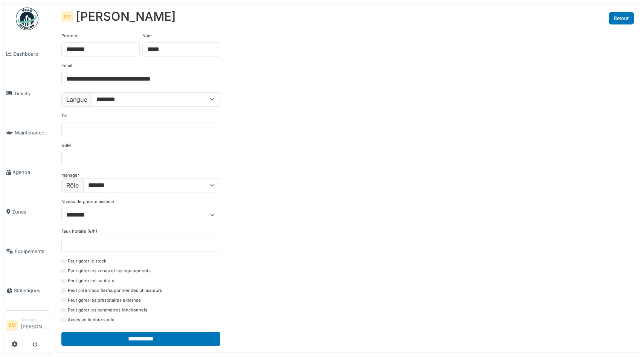  Describe the element at coordinates (77, 100) in the screenshot. I see `label: Langue` at that location.